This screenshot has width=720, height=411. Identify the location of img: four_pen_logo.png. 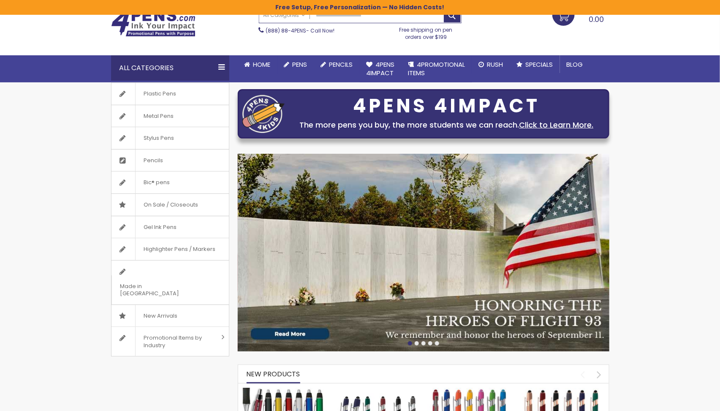
(264, 114).